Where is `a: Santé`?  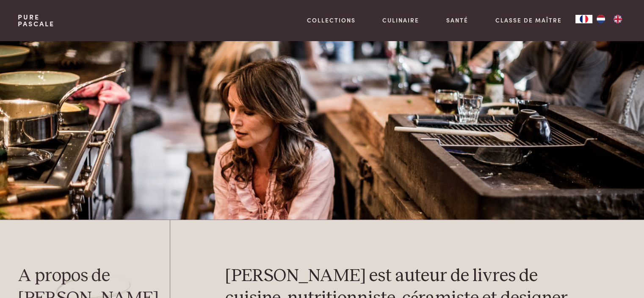 a: Santé is located at coordinates (457, 20).